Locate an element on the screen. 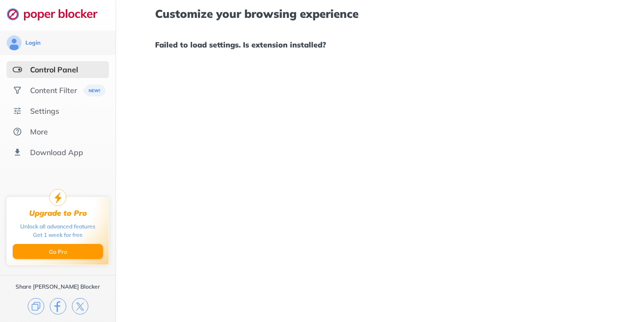  div: Upgrade to Pro is located at coordinates (58, 213).